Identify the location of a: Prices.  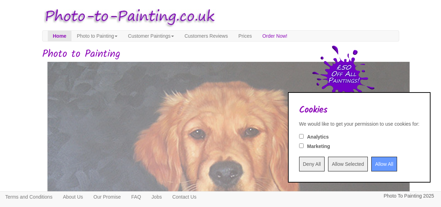
(245, 36).